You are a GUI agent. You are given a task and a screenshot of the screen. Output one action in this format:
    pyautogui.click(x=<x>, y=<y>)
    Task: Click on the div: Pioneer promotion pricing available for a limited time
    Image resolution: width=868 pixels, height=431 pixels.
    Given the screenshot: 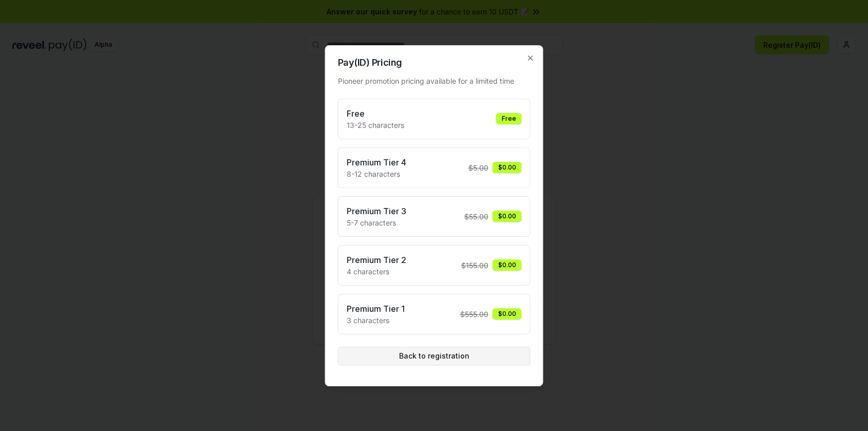 What is the action you would take?
    pyautogui.click(x=434, y=81)
    